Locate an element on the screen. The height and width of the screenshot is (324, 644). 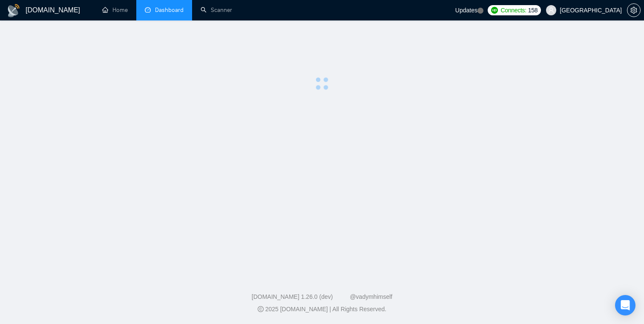
img: upwork-logo.png is located at coordinates (494, 10).